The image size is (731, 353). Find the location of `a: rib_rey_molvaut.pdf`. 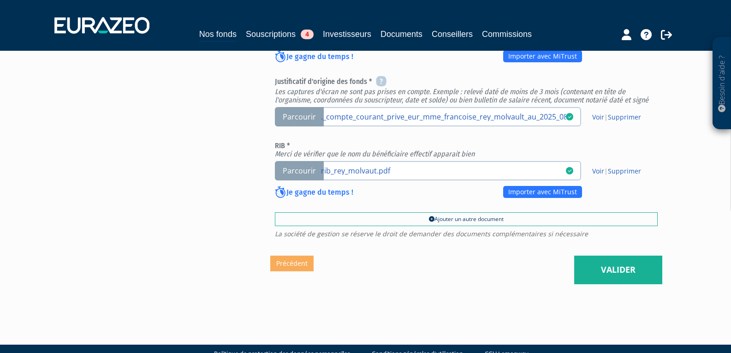

a: rib_rey_molvaut.pdf is located at coordinates (443, 170).